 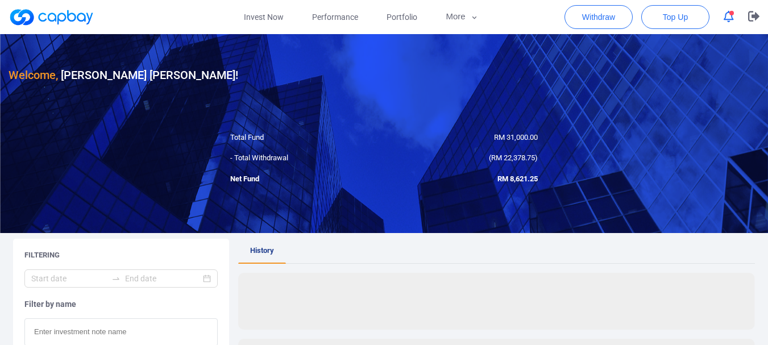 I want to click on span: Performance, so click(x=335, y=17).